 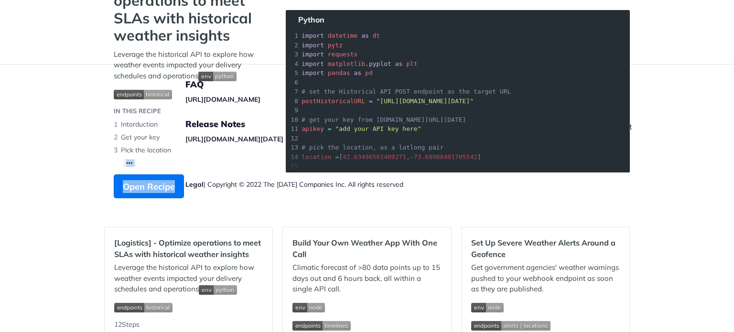 What do you see at coordinates (366, 248) in the screenshot?
I see `h2: Build Your Own Weather App With One Call` at bounding box center [366, 248].